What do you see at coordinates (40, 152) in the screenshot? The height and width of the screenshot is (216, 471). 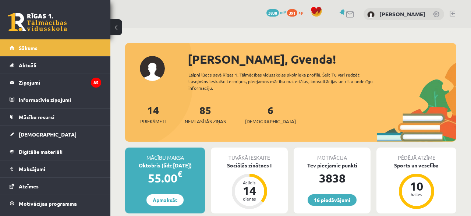 I see `span: Digitālie materiāli` at bounding box center [40, 152].